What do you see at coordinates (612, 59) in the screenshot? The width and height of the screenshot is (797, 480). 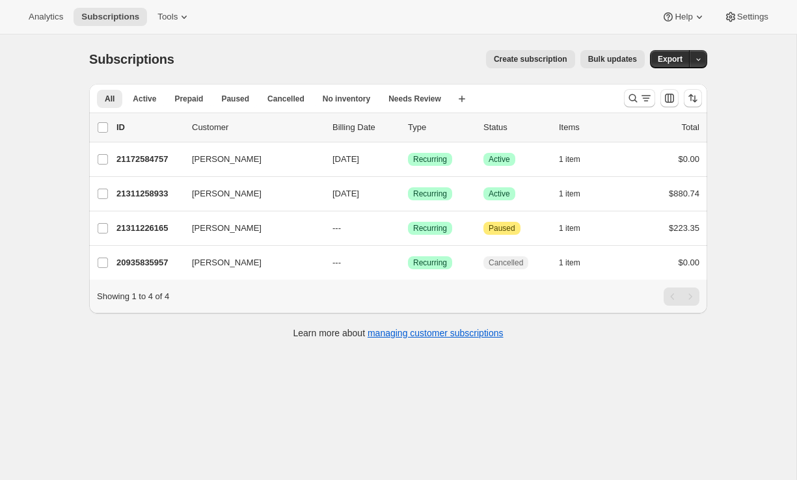 I see `button: Bulk updates` at bounding box center [612, 59].